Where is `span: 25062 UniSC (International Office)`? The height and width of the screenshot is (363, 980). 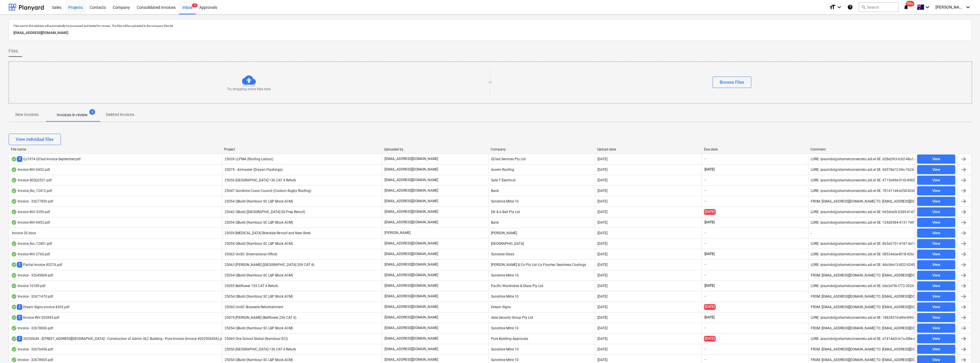
span: 25062 UniSC (International Office) is located at coordinates (251, 254).